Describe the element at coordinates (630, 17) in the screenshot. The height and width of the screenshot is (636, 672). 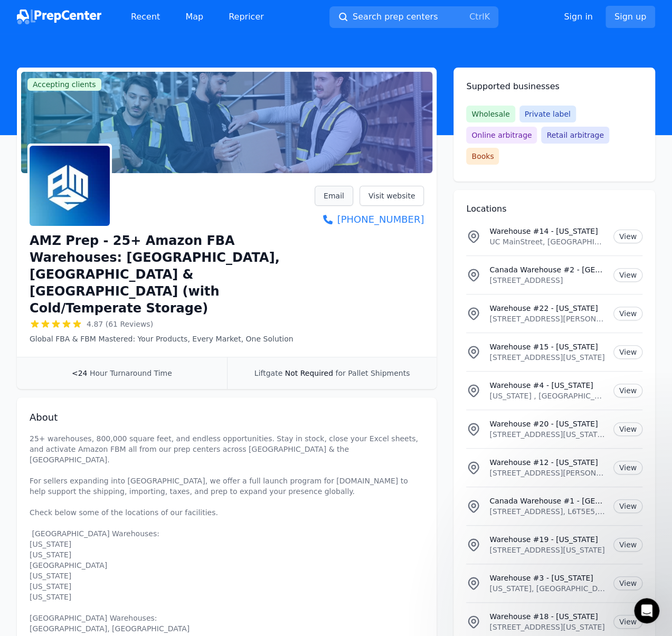
I see `a: Sign up` at that location.